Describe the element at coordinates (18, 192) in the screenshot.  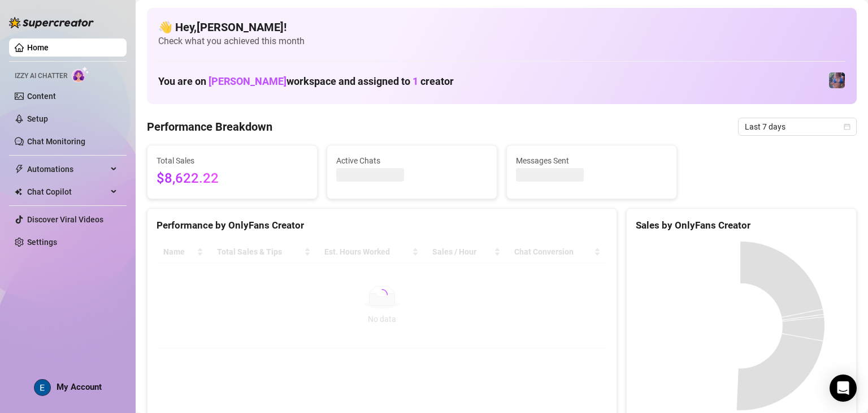
I see `img: Chat Copilot` at that location.